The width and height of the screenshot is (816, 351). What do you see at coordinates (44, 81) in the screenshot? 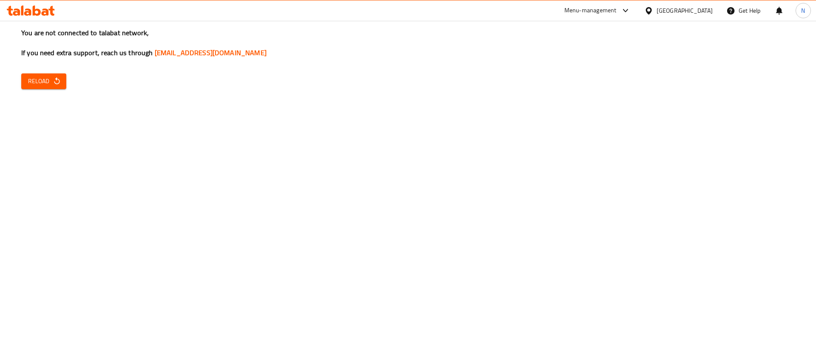
I see `button: Reload` at bounding box center [44, 81].